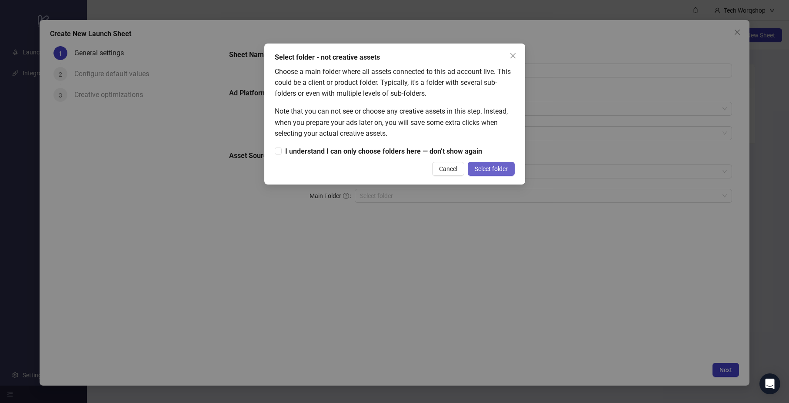 The height and width of the screenshot is (403, 789). What do you see at coordinates (770, 384) in the screenshot?
I see `div: Open Intercom Messenger` at bounding box center [770, 384].